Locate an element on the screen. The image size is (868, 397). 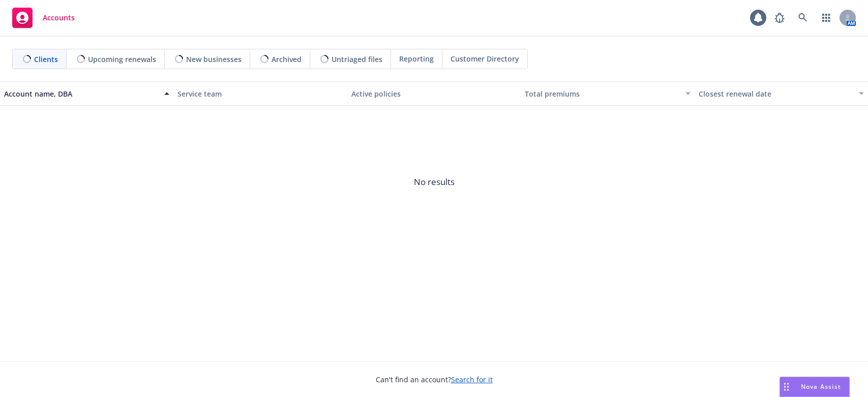
button: Nova Assist is located at coordinates (815, 387).